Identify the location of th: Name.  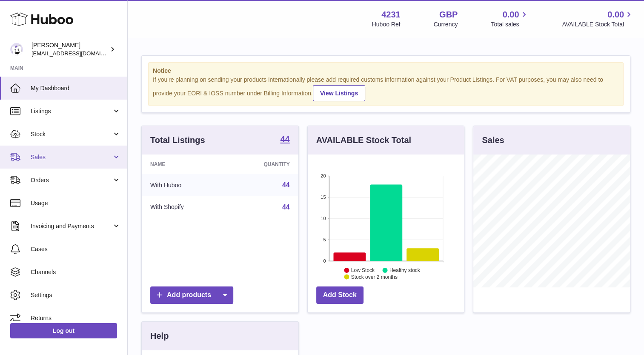
(184, 164).